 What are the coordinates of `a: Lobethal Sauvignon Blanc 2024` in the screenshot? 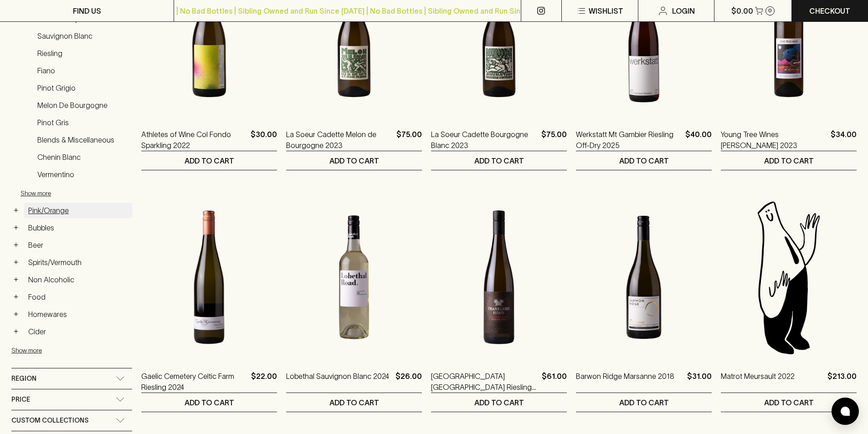 It's located at (338, 382).